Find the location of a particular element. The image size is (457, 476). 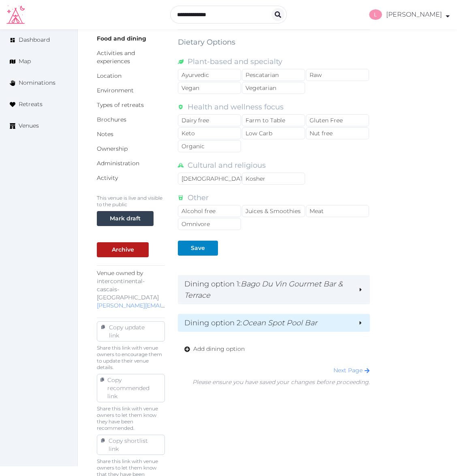

button: Copy recommended link is located at coordinates (131, 388).